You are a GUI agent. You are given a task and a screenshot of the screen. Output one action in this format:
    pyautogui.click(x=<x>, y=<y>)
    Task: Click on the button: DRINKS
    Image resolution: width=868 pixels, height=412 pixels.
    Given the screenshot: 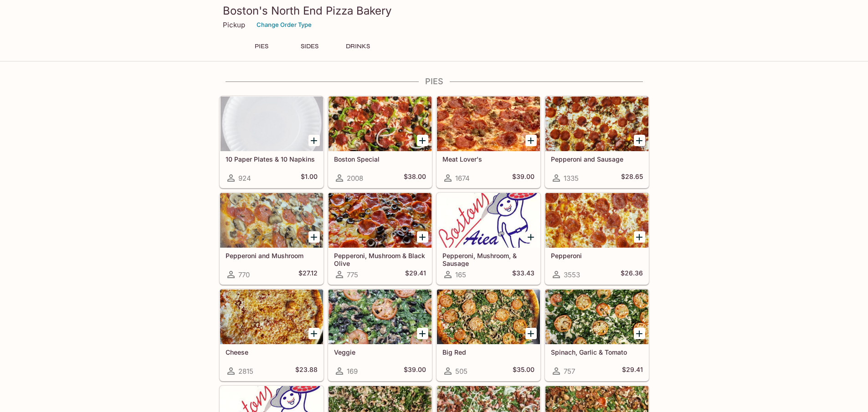 What is the action you would take?
    pyautogui.click(x=359, y=46)
    